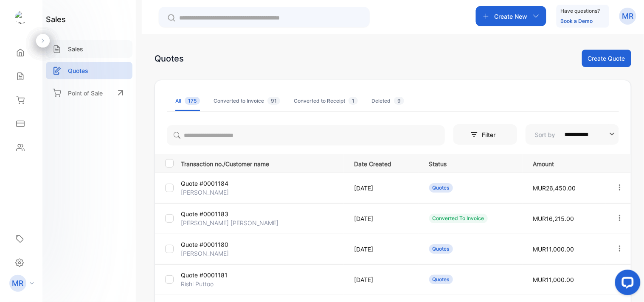  Describe the element at coordinates (20, 16) in the screenshot. I see `button: Open LiveChat chat widget` at that location.